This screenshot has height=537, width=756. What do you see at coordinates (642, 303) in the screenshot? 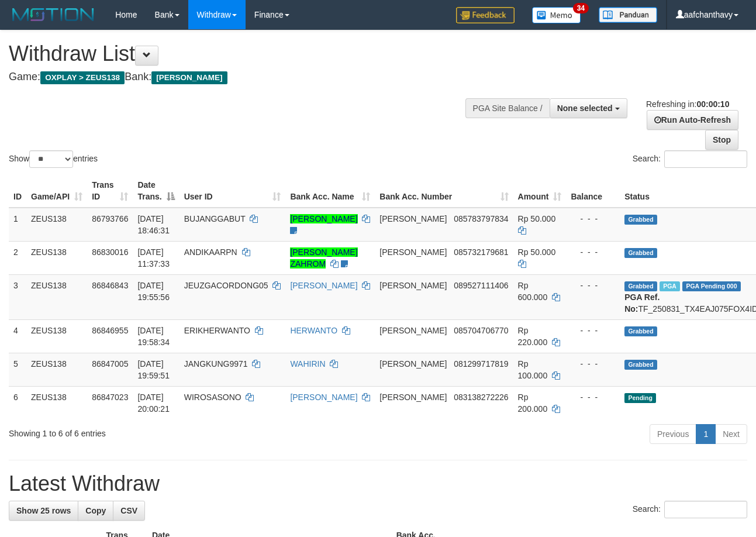
I see `b: PGA Ref. No:` at bounding box center [642, 303].